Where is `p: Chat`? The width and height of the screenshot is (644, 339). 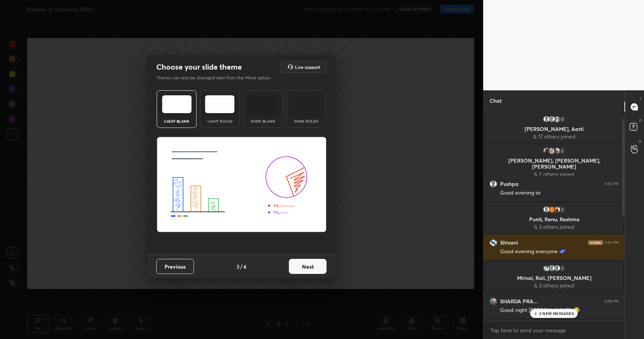
p: Chat is located at coordinates (495, 101).